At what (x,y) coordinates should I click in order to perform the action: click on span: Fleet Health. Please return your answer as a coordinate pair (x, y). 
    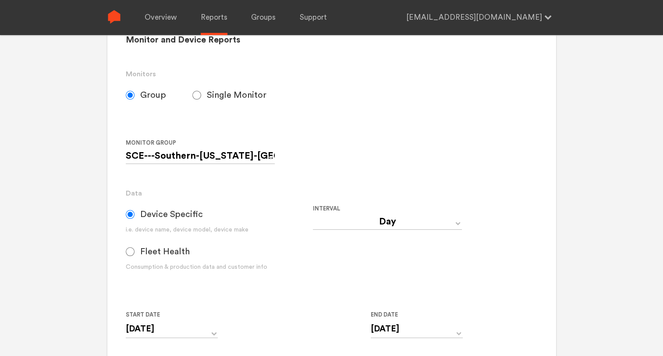
    Looking at the image, I should click on (165, 251).